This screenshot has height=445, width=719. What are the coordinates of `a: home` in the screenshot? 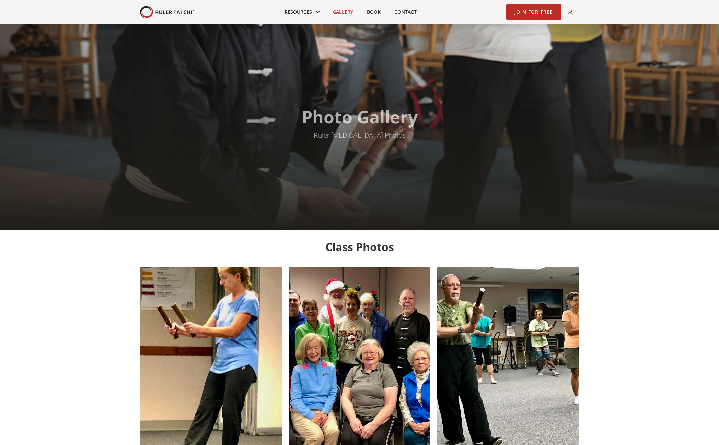 It's located at (167, 12).